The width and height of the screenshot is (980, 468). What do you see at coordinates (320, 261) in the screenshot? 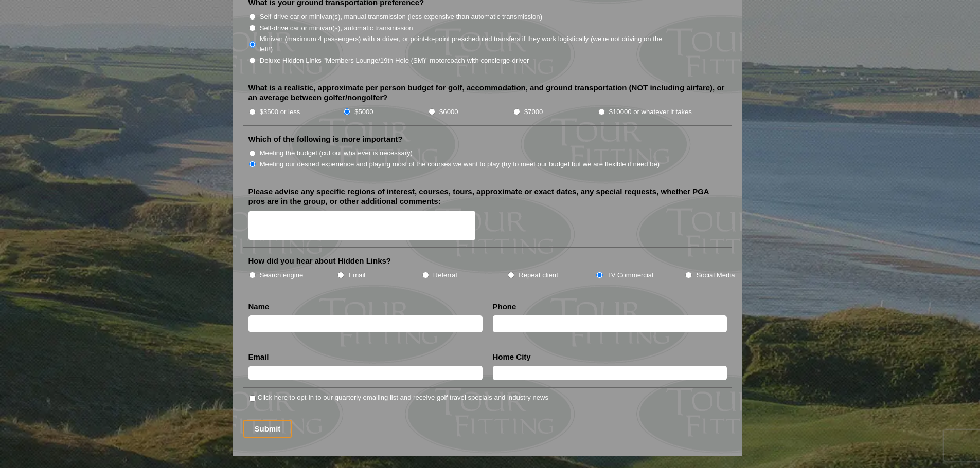
I see `label: How did you hear about Hidden Links?` at bounding box center [320, 261].